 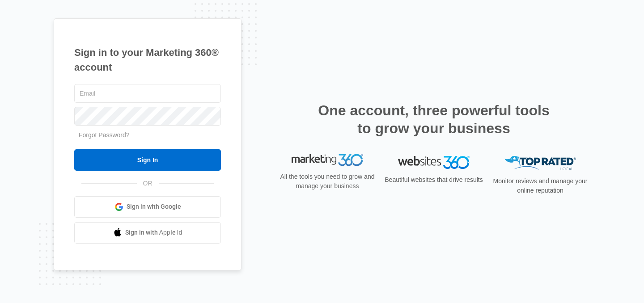 What do you see at coordinates (148, 207) in the screenshot?
I see `a: Sign in with Google` at bounding box center [148, 207].